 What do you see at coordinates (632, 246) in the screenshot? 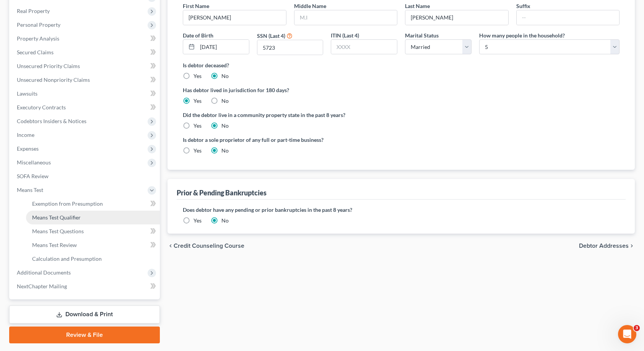
I see `i: chevron_right` at bounding box center [632, 246].